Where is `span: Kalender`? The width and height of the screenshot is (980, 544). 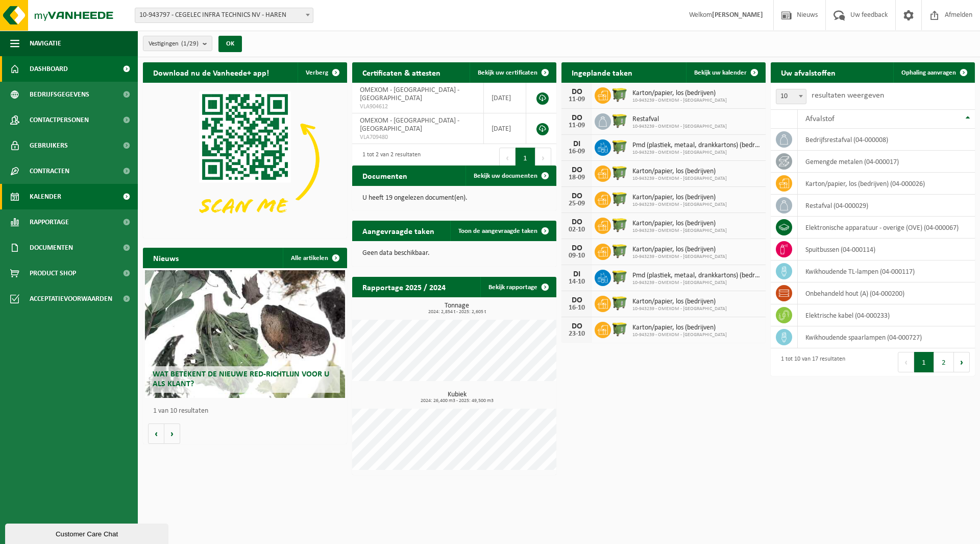
span: Kalender is located at coordinates (46, 196).